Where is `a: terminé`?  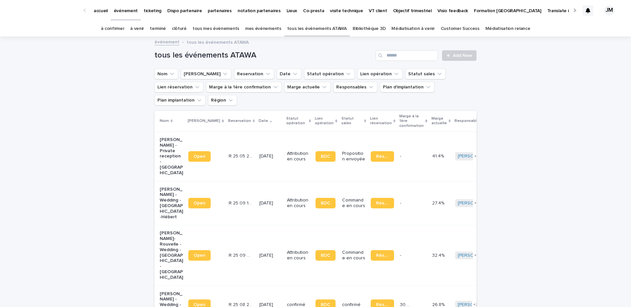 a: terminé is located at coordinates (158, 29).